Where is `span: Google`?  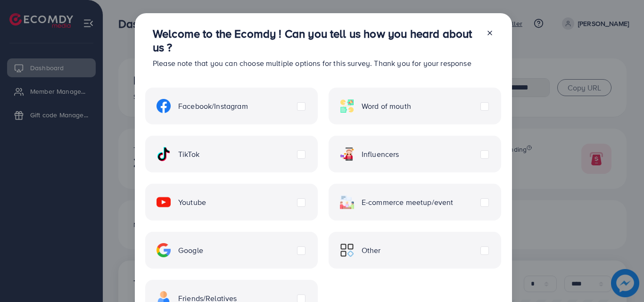
span: Google is located at coordinates (190, 250).